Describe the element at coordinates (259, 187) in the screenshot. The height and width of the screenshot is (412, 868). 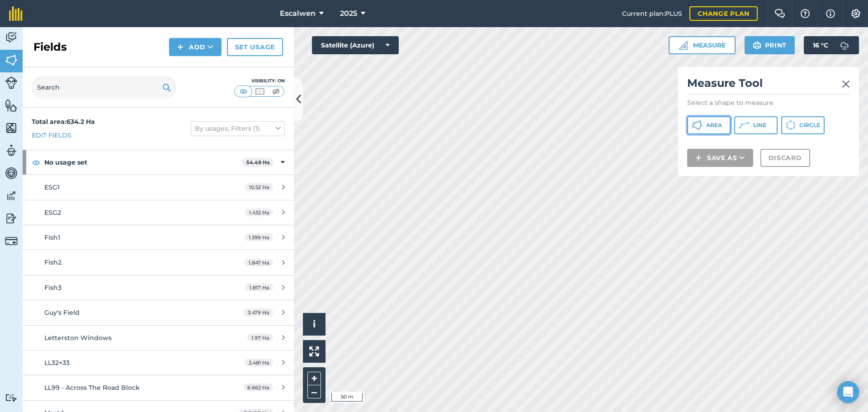
I see `span: 10.52 Ha` at that location.